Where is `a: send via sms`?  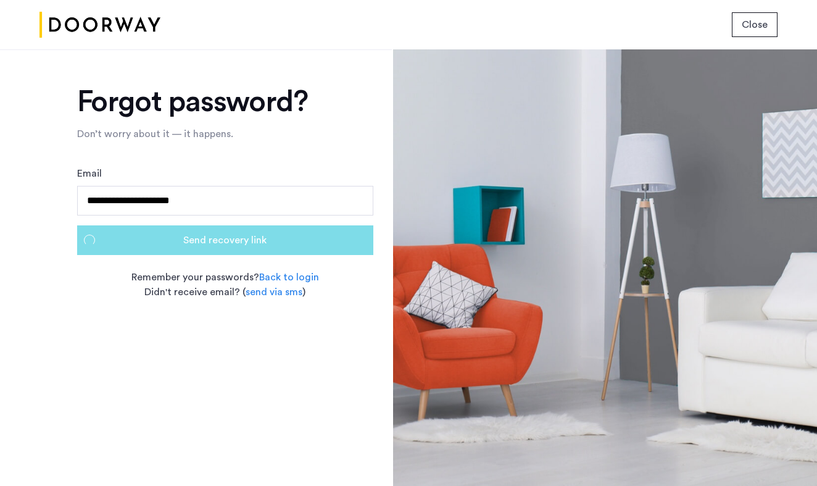 a: send via sms is located at coordinates (274, 292).